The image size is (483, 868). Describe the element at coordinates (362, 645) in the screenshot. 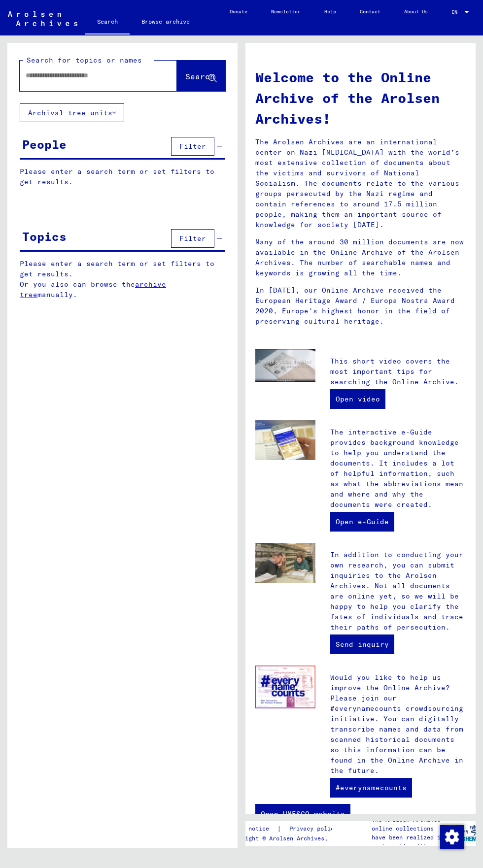

I see `a: Send inquiry` at that location.